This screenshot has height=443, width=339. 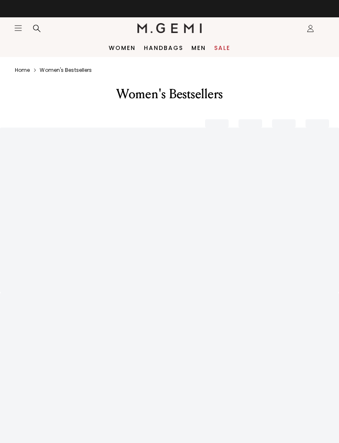 I want to click on img: M.Gemi, so click(x=169, y=28).